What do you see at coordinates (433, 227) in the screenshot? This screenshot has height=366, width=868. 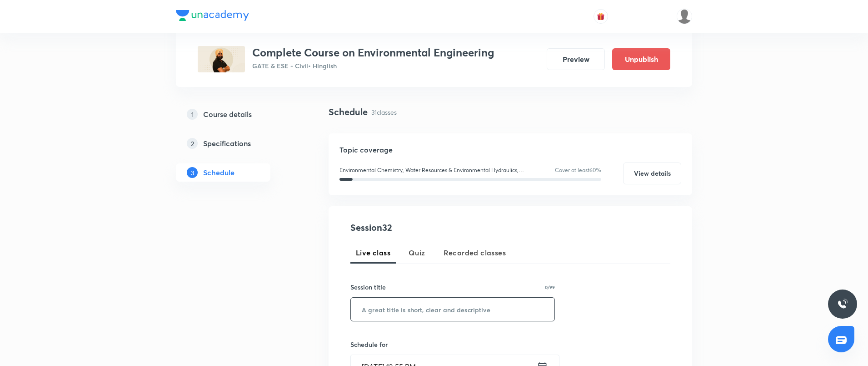 I see `h4: Session 32` at bounding box center [433, 227].